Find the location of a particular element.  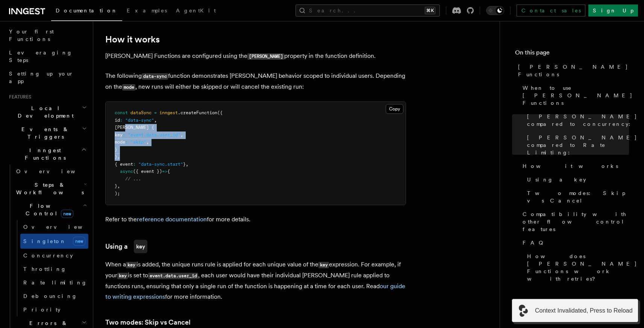

span: Priority is located at coordinates (42, 309).